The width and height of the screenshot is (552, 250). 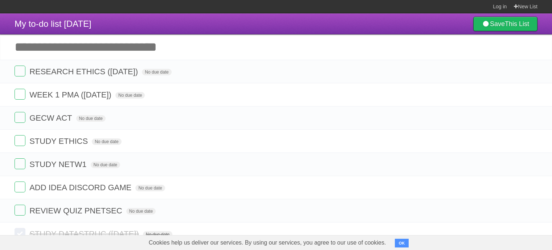 What do you see at coordinates (505, 24) in the screenshot?
I see `a: SaveThis List` at bounding box center [505, 24].